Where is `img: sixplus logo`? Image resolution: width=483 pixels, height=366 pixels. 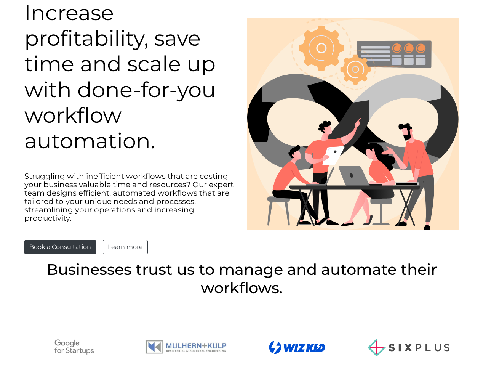
img: sixplus logo is located at coordinates (409, 347).